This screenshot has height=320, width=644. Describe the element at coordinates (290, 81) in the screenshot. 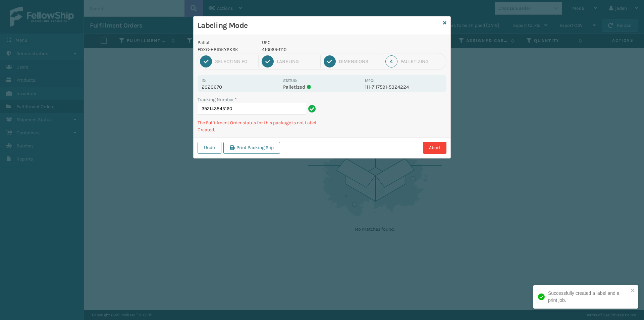

I see `label: Status:` at that location.